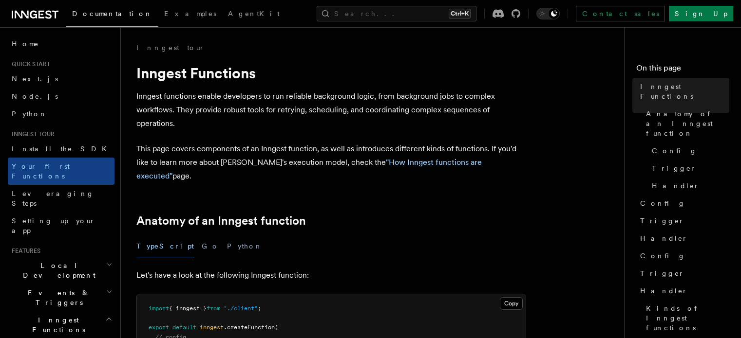 The height and width of the screenshot is (338, 741). I want to click on span: from, so click(213, 309).